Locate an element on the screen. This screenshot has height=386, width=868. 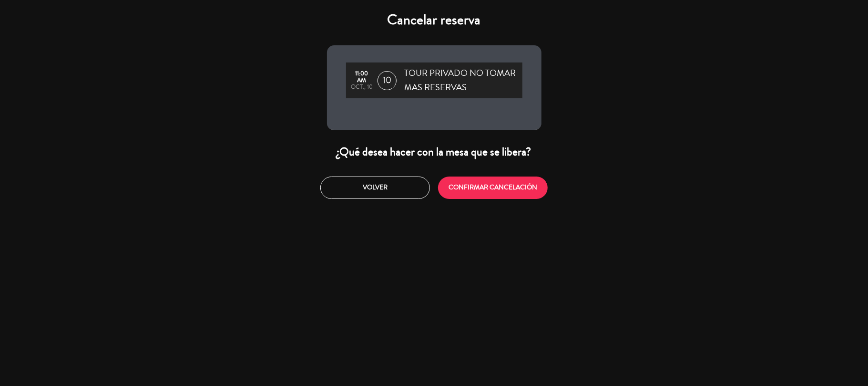
span: 10 is located at coordinates (387, 80).